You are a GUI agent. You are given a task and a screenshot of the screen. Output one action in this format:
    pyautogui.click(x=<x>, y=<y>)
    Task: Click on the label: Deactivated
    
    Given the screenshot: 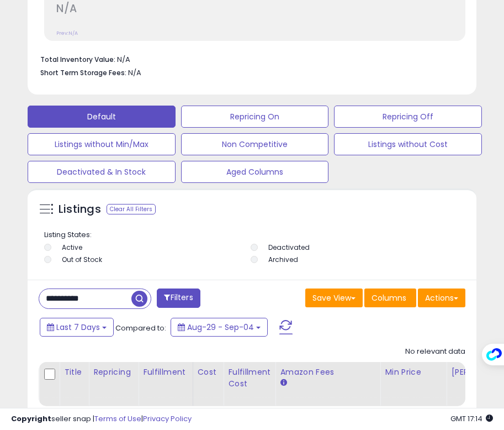 What is the action you would take?
    pyautogui.click(x=289, y=247)
    